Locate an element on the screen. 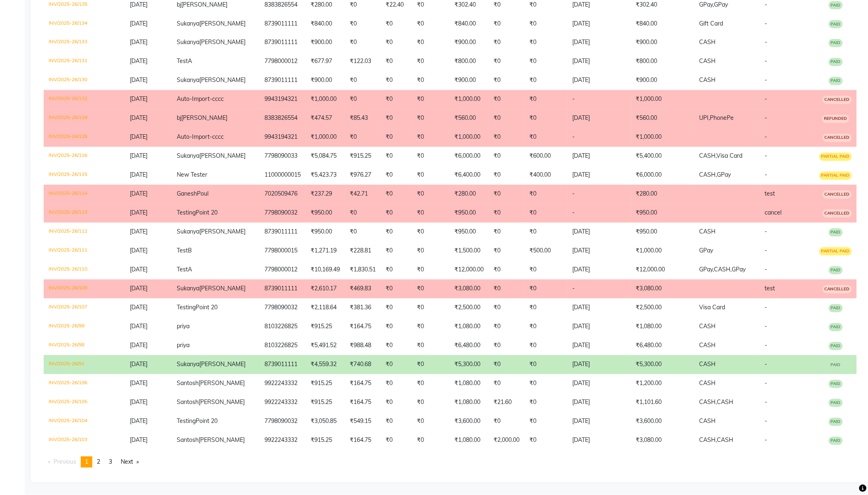 The image size is (868, 495). td: ₹400.00 is located at coordinates (546, 175).